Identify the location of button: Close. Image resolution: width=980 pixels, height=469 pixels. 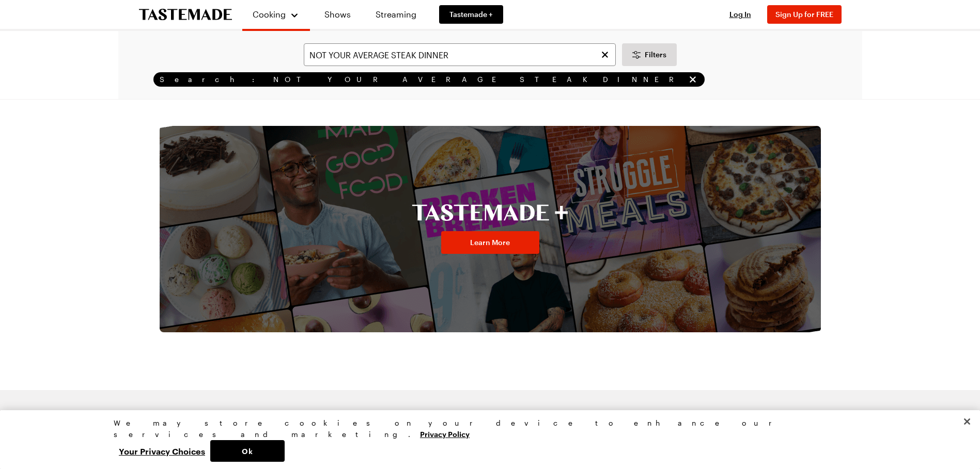
(967, 422).